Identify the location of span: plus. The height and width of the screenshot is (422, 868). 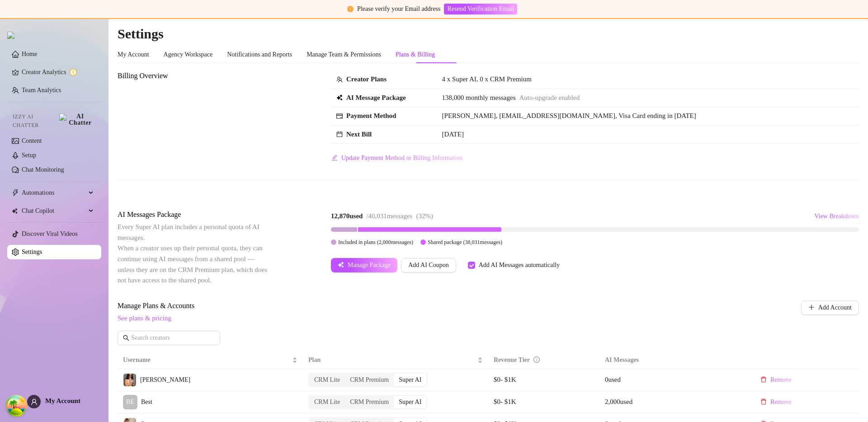
(811, 307).